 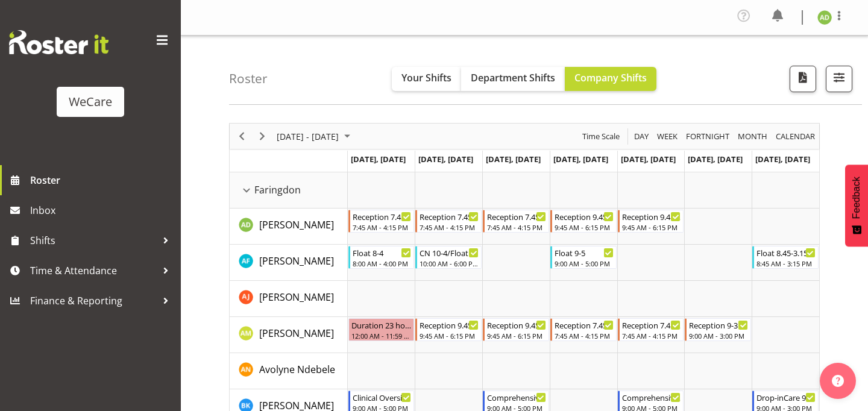 I want to click on span: Company Shifts, so click(x=610, y=78).